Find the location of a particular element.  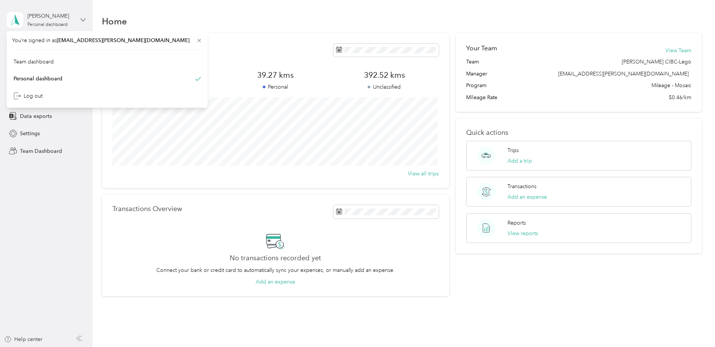

span: 39.27 kms is located at coordinates (275, 75).